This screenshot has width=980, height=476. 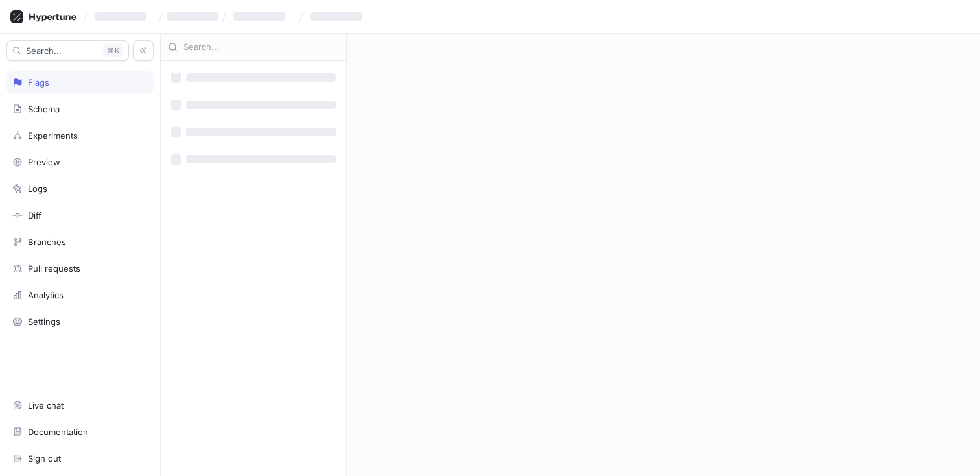 What do you see at coordinates (52, 135) in the screenshot?
I see `div: Experiments` at bounding box center [52, 135].